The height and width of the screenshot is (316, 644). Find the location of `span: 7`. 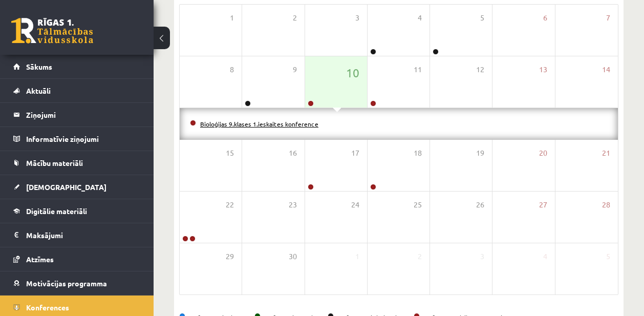

span: 7 is located at coordinates (609, 18).